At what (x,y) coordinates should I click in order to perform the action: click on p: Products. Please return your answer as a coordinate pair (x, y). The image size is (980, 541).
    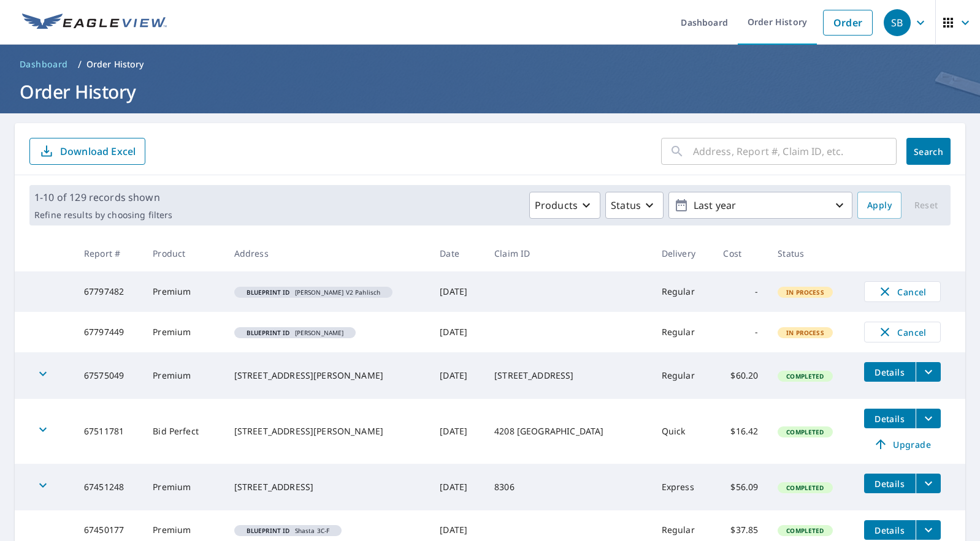
    Looking at the image, I should click on (557, 205).